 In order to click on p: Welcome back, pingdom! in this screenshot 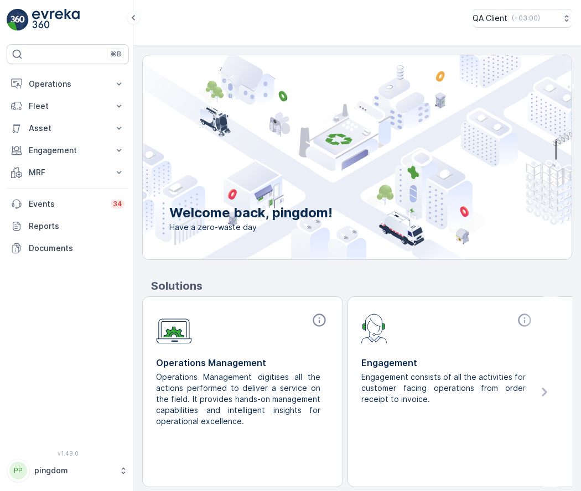, I will do `click(250, 213)`.